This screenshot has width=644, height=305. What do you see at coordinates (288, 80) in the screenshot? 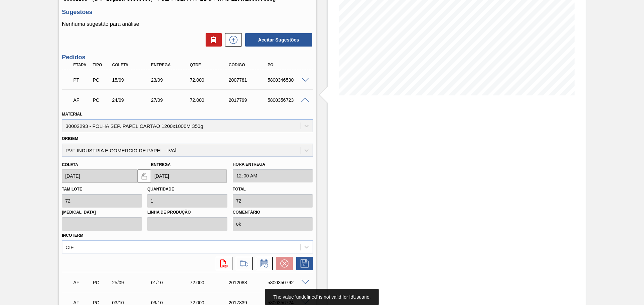
I see `div: 5800346530` at bounding box center [288, 80].